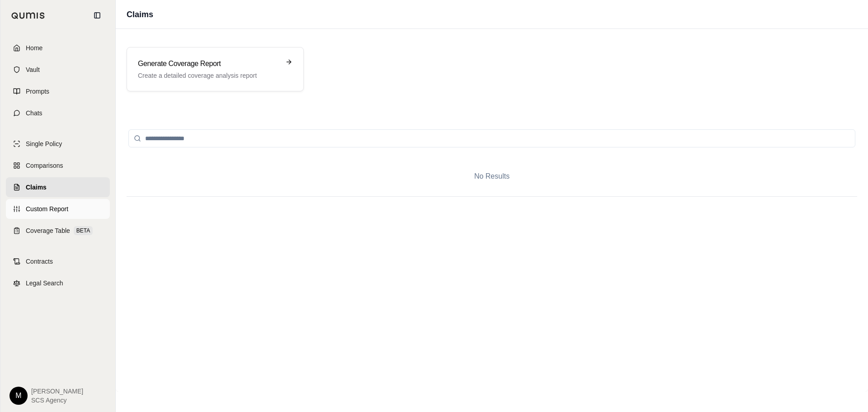 Image resolution: width=868 pixels, height=412 pixels. Describe the element at coordinates (34, 113) in the screenshot. I see `span: Chats` at that location.